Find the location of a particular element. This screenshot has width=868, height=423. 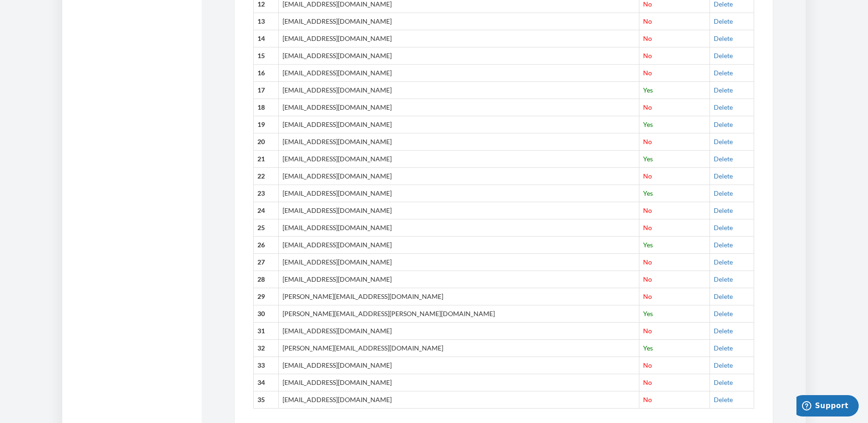

th: 26 is located at coordinates (266, 244).